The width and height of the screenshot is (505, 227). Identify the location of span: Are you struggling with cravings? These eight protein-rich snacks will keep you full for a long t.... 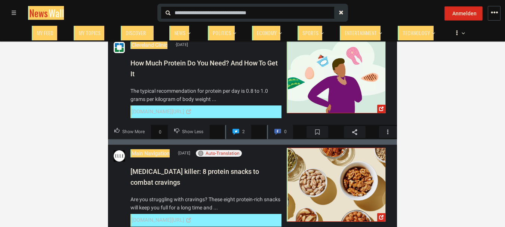
(206, 204).